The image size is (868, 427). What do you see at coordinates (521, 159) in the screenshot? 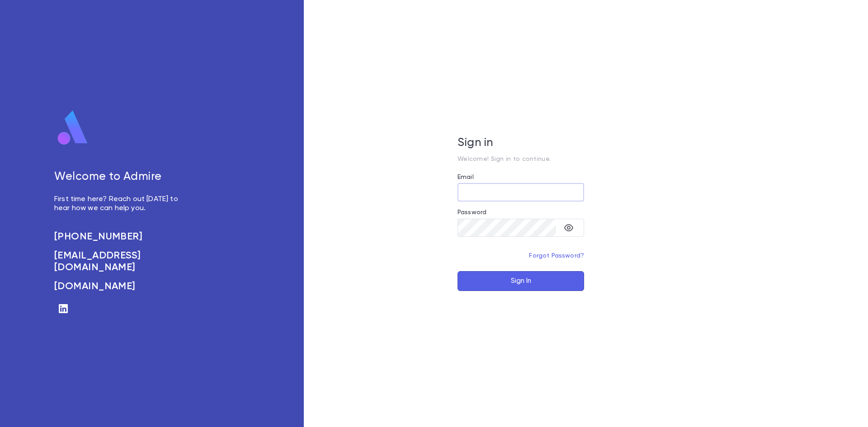
I see `p: Welcome! Sign in to continue.` at bounding box center [521, 159].